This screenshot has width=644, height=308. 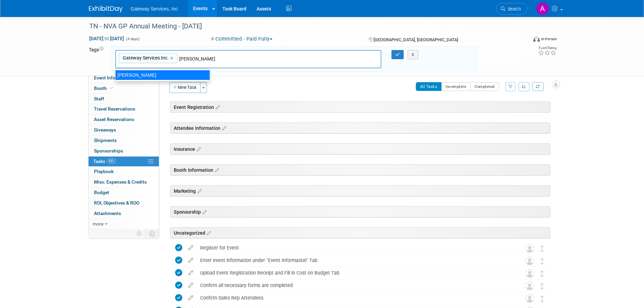 What do you see at coordinates (360, 233) in the screenshot?
I see `div: Uncategorized` at bounding box center [360, 233].